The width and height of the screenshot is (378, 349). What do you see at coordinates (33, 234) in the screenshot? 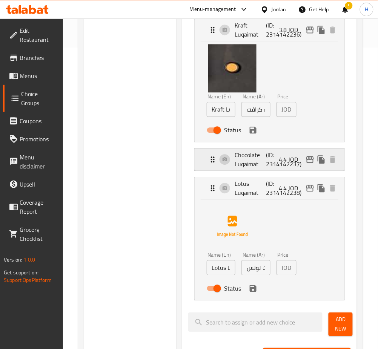
I see `a: Grocery Checklist` at bounding box center [33, 234].